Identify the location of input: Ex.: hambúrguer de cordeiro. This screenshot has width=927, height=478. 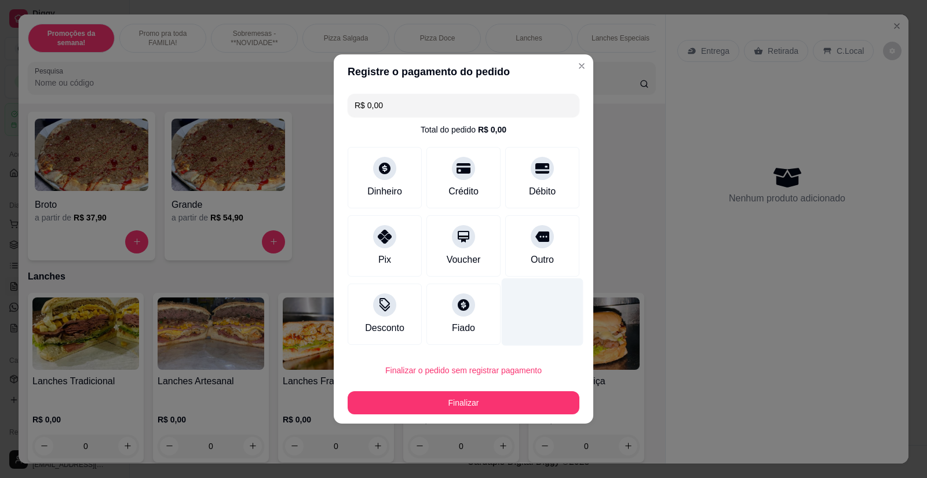
(463, 105).